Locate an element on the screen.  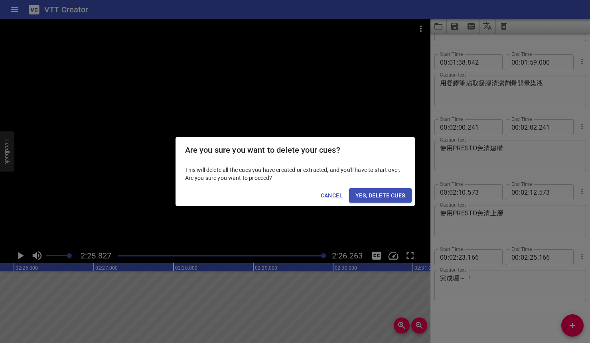
div: This will delete all the cues you have created or extracted, and you'll have to start over. Are y... is located at coordinates (295, 174).